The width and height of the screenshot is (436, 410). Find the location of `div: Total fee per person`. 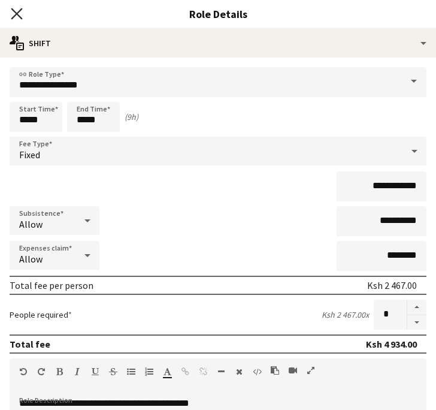

div: Total fee per person is located at coordinates (52, 285).